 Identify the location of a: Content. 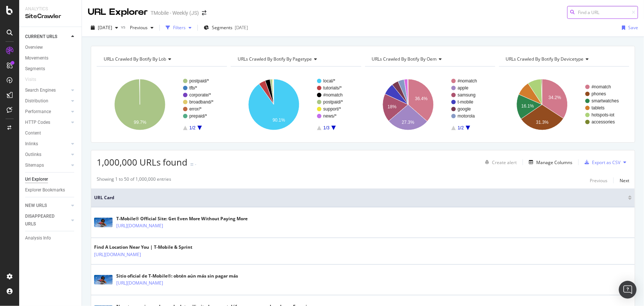
(51, 133).